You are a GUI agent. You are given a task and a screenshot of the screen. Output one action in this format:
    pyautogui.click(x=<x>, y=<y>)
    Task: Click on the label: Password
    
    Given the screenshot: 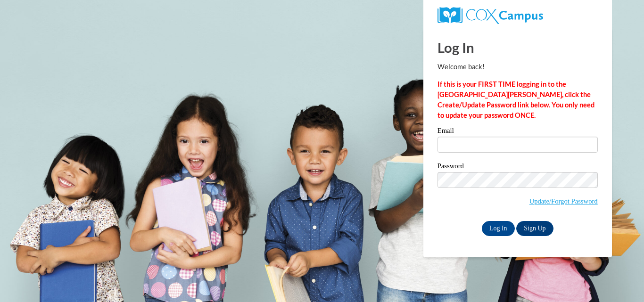 What is the action you would take?
    pyautogui.click(x=518, y=167)
    